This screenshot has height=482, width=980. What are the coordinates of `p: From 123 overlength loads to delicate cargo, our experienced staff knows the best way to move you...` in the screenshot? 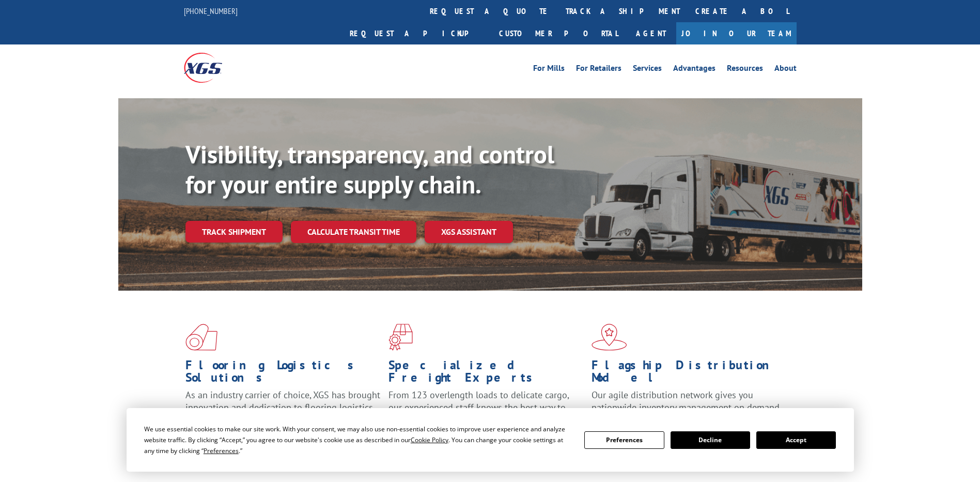 It's located at (486, 411).